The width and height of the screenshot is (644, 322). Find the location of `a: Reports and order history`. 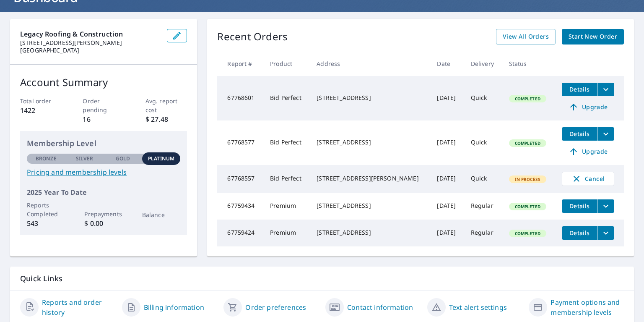

a: Reports and order history is located at coordinates (79, 307).